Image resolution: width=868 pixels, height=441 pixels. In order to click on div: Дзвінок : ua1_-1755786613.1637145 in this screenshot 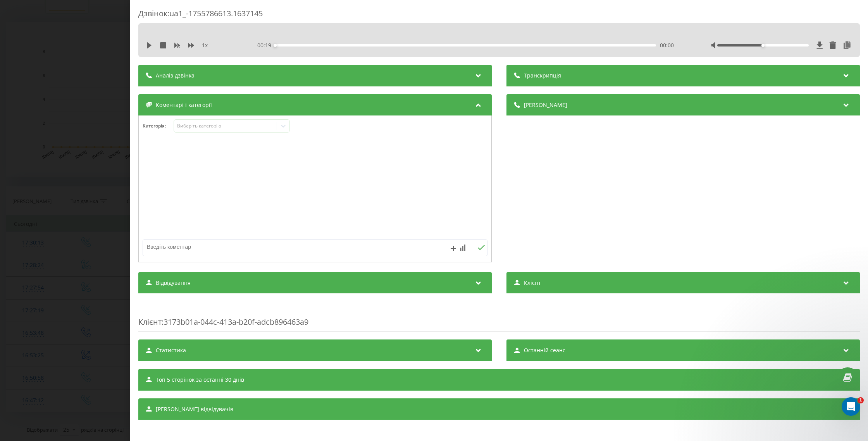, I will do `click(499, 15)`.